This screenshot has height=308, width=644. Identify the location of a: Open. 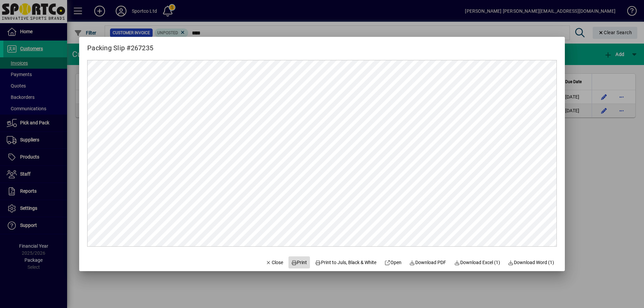
(393, 263).